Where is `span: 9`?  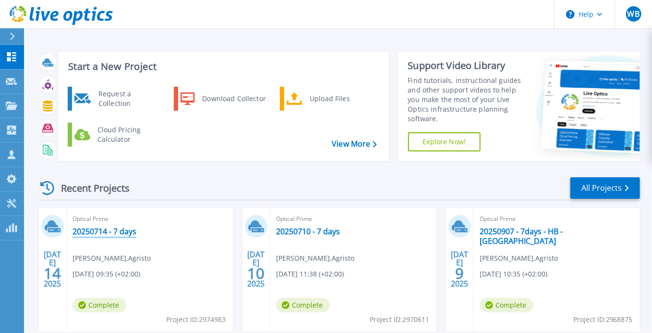 span: 9 is located at coordinates (459, 274).